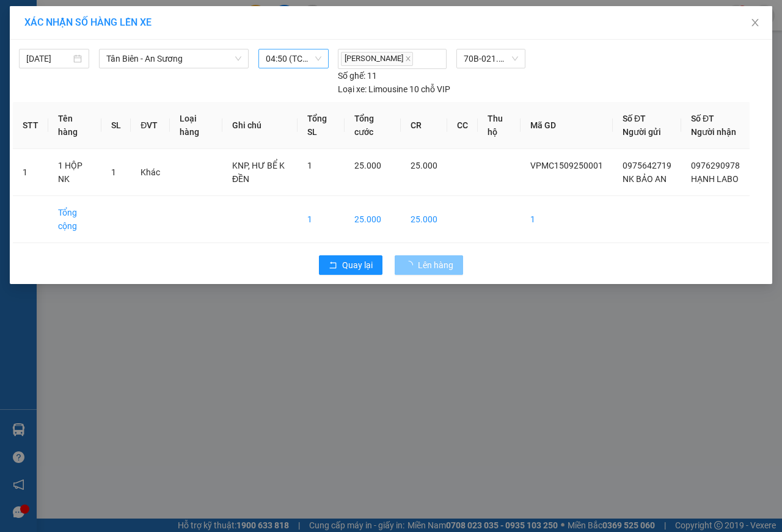 The image size is (782, 532). Describe the element at coordinates (123, 58) in the screenshot. I see `span: Hotline: 19001152` at that location.